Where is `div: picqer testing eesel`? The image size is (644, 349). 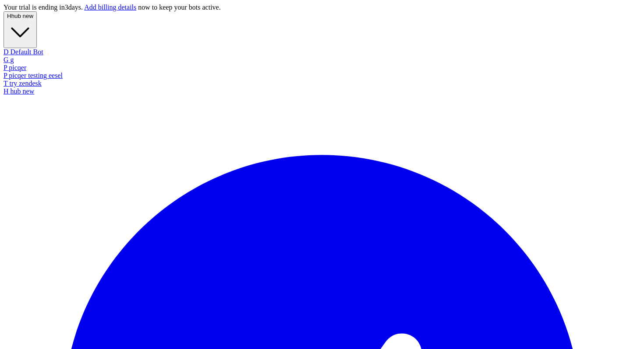
div: picqer testing eesel is located at coordinates (322, 76).